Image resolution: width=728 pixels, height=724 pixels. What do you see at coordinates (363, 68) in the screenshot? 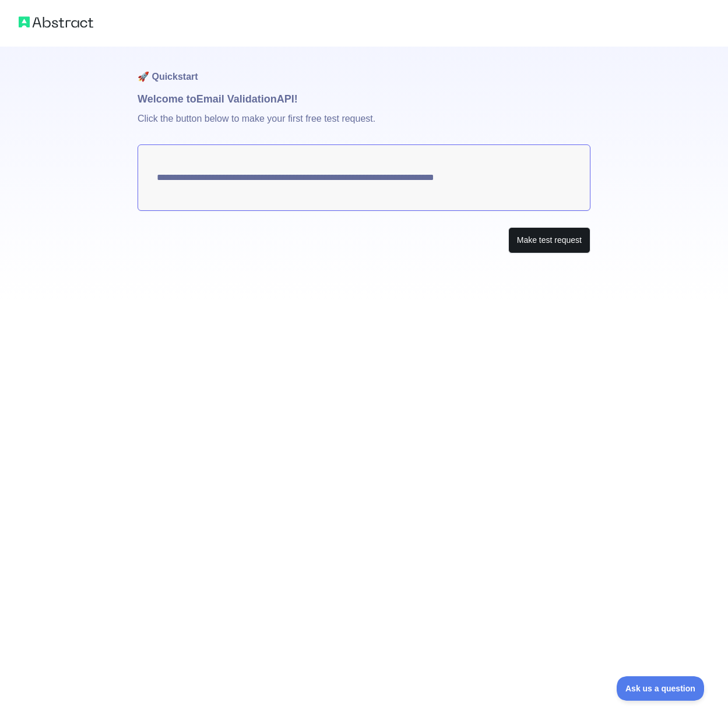
I see `h1: 🚀 Quickstart` at bounding box center [363, 68].